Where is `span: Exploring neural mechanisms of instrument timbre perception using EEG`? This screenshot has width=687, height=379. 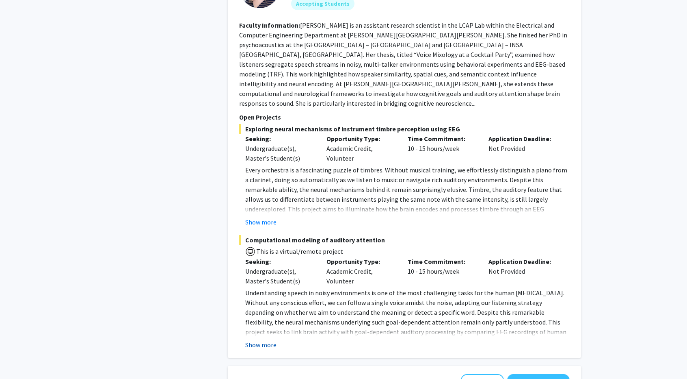 span: Exploring neural mechanisms of instrument timbre perception using EEG is located at coordinates (405, 129).